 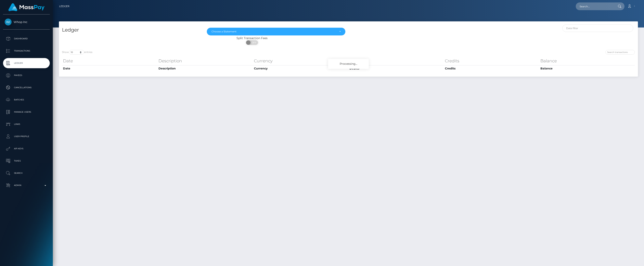 I want to click on p: Batches, so click(x=26, y=100).